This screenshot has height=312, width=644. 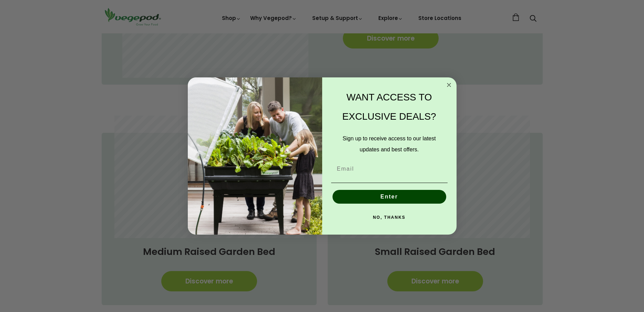 What do you see at coordinates (390, 169) in the screenshot?
I see `input: Email` at bounding box center [390, 169].